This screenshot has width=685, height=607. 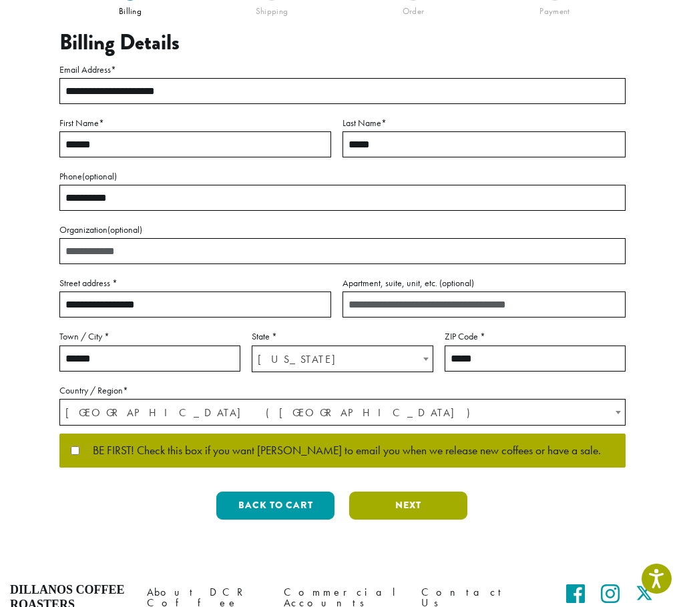 I want to click on span: Country / Region, so click(x=342, y=413).